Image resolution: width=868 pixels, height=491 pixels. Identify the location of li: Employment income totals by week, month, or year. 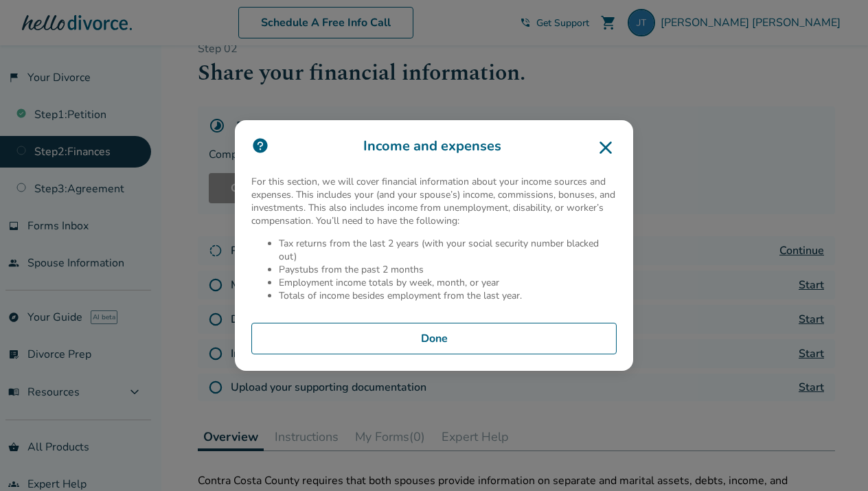
(448, 282).